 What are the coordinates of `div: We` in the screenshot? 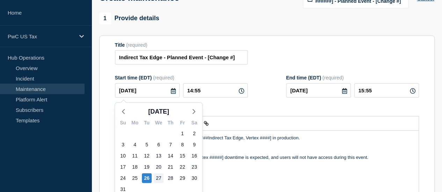 It's located at (159, 124).